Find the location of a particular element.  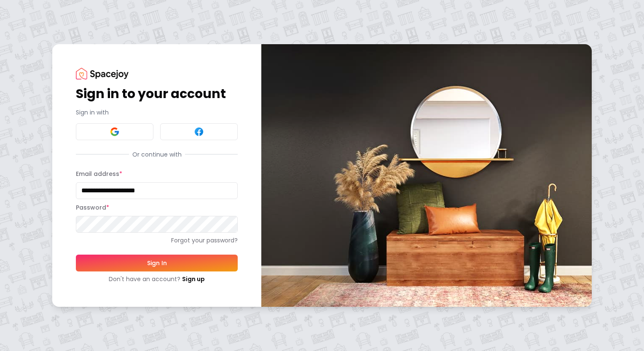

img: Facebook signin is located at coordinates (199, 132).